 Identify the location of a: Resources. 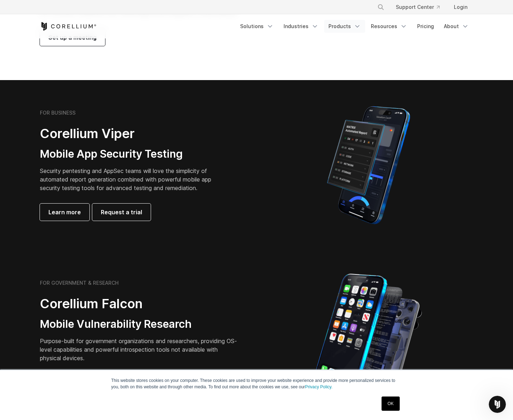
(389, 26).